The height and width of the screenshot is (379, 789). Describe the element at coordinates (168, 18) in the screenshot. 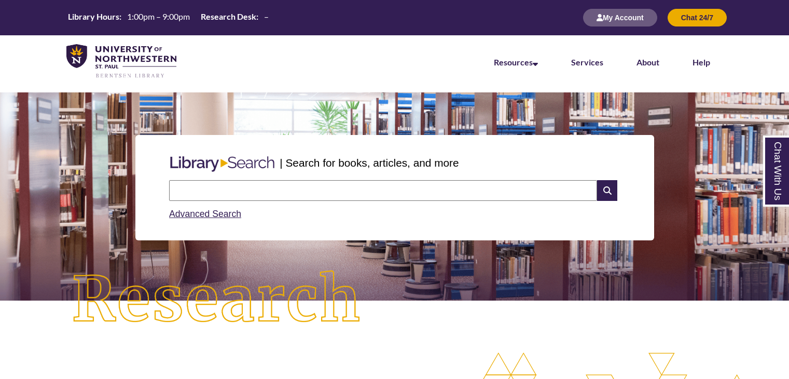

I see `a: Hours Today` at that location.